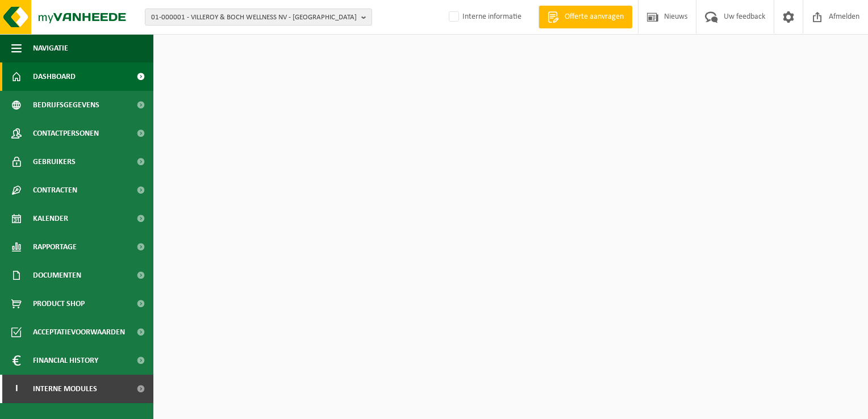 The image size is (868, 419). I want to click on span: Financial History, so click(66, 361).